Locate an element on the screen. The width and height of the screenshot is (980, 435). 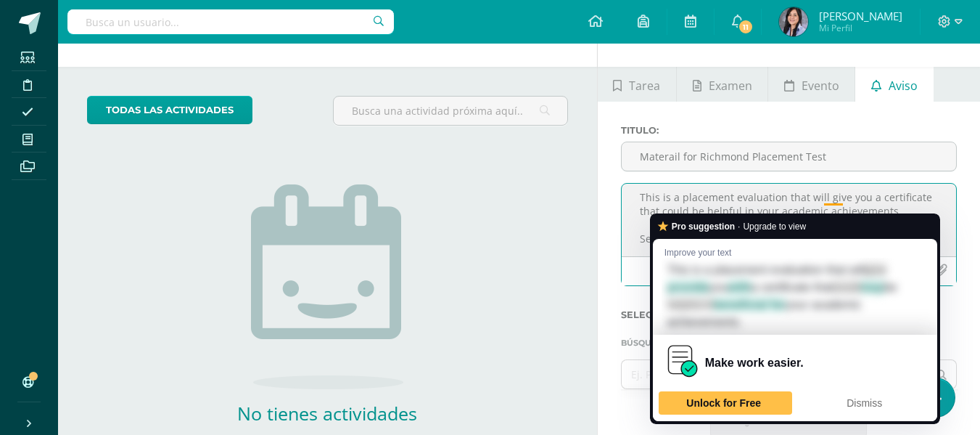
input: Ej. Primero primaria is located at coordinates (775, 374).